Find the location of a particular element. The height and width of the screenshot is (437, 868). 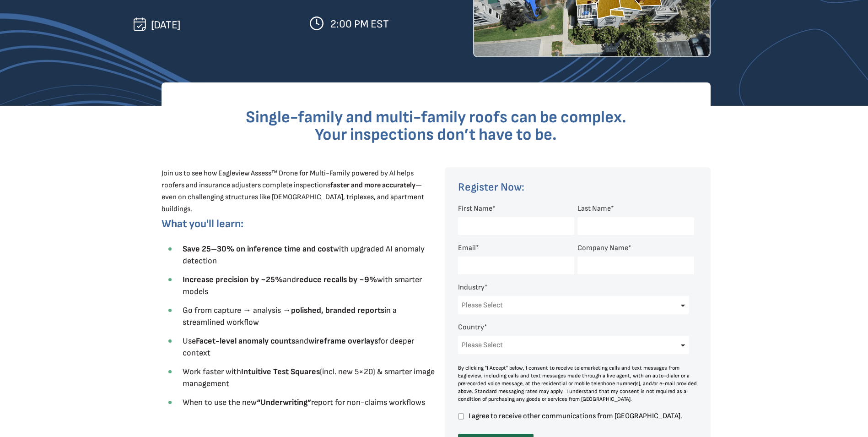

strong: Save 25–30% on inference time and cost is located at coordinates (257, 249).